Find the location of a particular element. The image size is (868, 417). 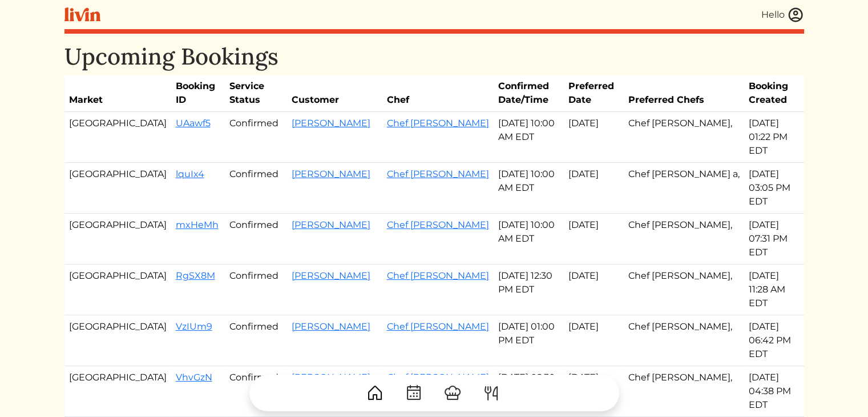

div: Hello is located at coordinates (773, 15).